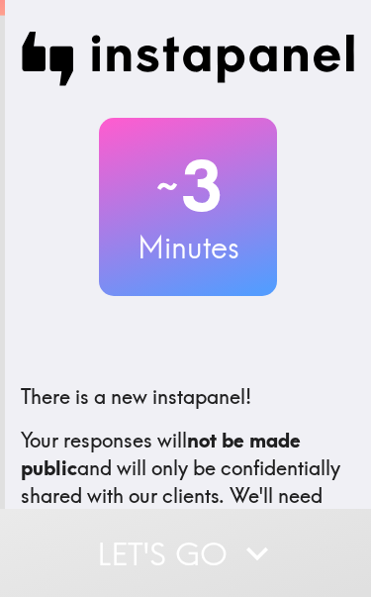  What do you see at coordinates (188, 248) in the screenshot?
I see `h3: Minutes` at bounding box center [188, 248].